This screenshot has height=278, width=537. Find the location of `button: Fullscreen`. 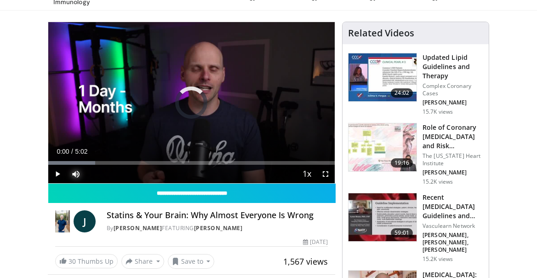

button: Fullscreen is located at coordinates (325, 174).